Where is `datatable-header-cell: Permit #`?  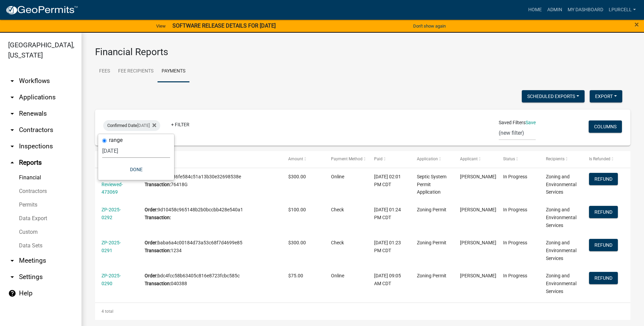
datatable-header-cell: Permit # is located at coordinates (117, 159).